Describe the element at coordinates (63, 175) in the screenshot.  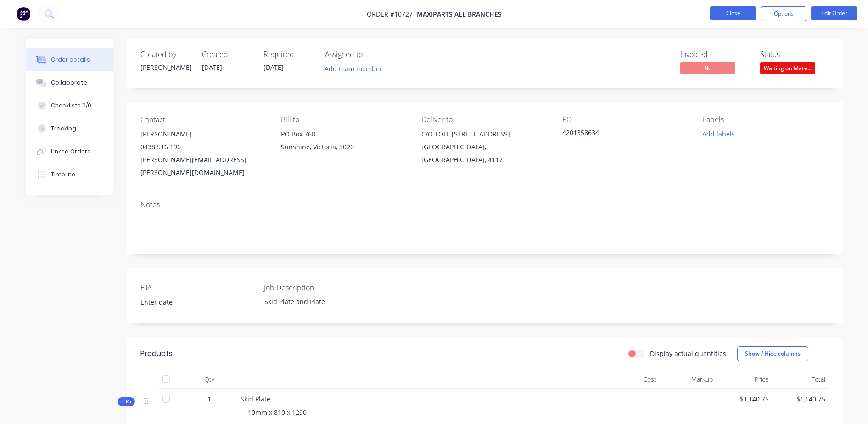
I see `div: Timeline` at that location.